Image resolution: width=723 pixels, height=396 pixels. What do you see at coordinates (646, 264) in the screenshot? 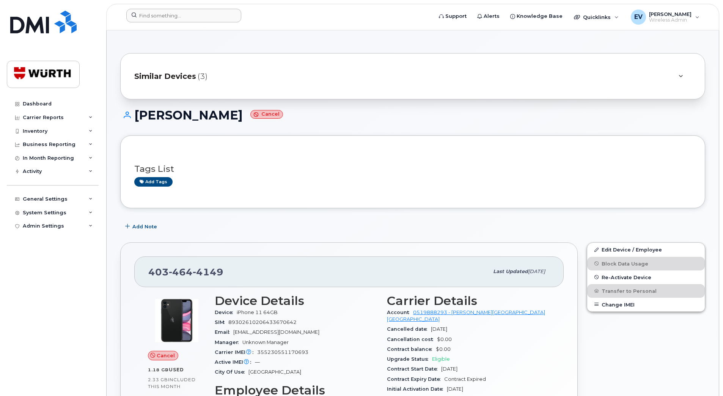
I see `button: Block Data Usage` at bounding box center [646, 264].